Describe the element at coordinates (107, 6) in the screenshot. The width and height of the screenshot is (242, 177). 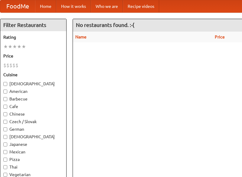
I see `a: Who we are` at that location.